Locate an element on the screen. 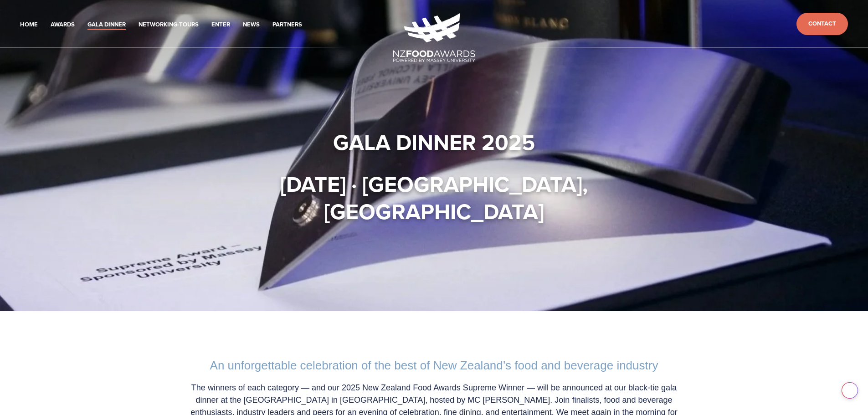 The height and width of the screenshot is (415, 868). a: Home is located at coordinates (29, 24).